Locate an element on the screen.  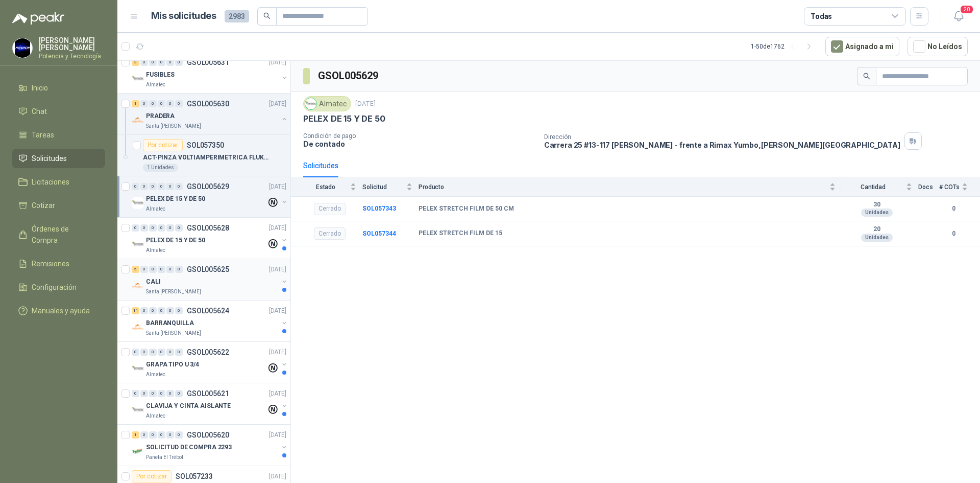
h3: GSOL005629 is located at coordinates (349, 76).